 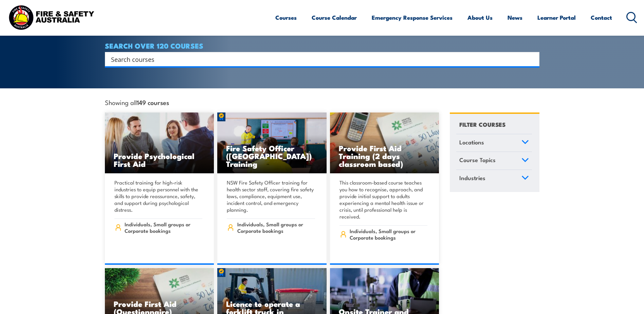 What do you see at coordinates (160, 143) in the screenshot?
I see `img: Mental Health First Aid Training Course from Fire & Safety Australia` at bounding box center [160, 143].